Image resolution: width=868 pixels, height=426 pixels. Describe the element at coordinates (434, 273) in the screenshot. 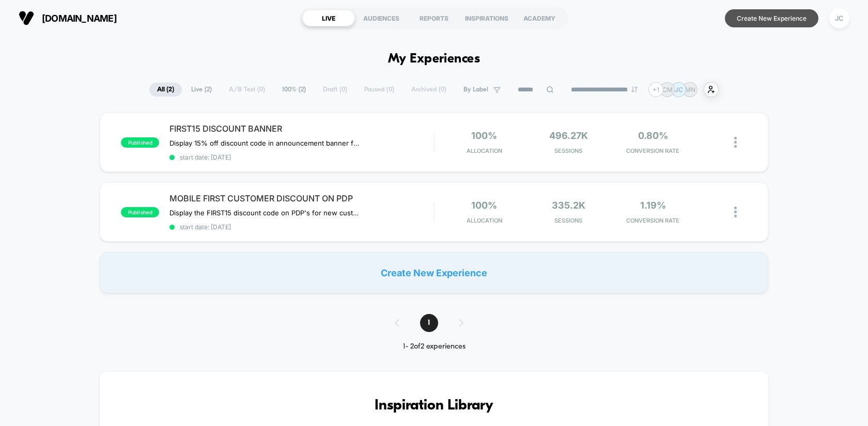

I see `div: Create New Experience` at that location.